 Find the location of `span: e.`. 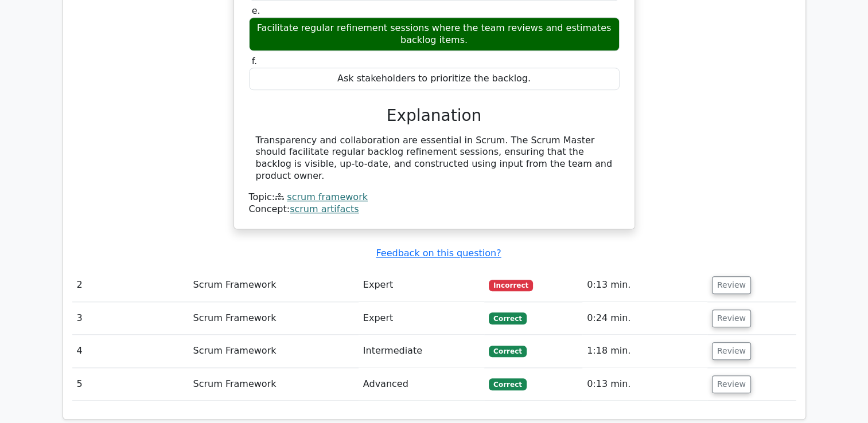

span: e. is located at coordinates (256, 10).